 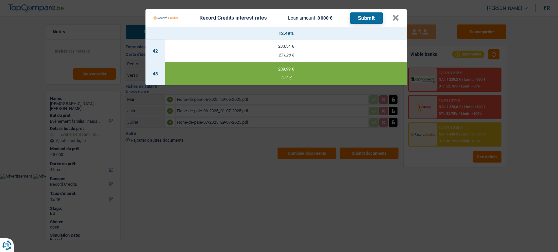 I want to click on div: 312 €, so click(x=286, y=78).